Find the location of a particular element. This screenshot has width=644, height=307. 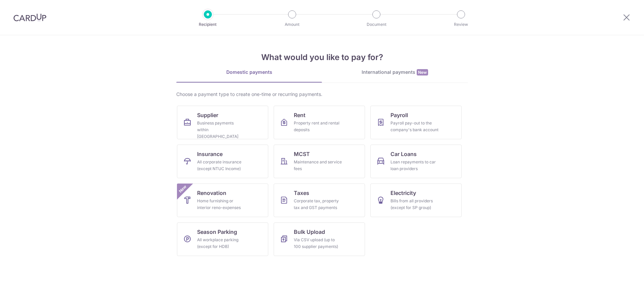

div: Maintenance and service fees is located at coordinates (318, 165).